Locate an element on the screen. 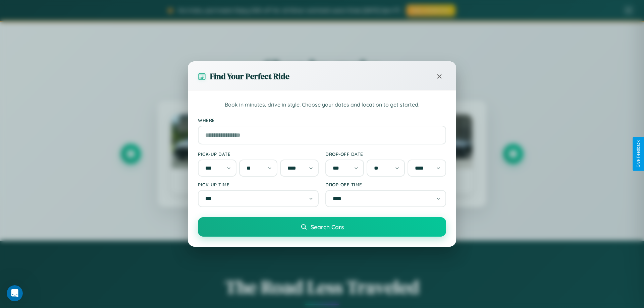  label: Pick-up Date is located at coordinates (258, 154).